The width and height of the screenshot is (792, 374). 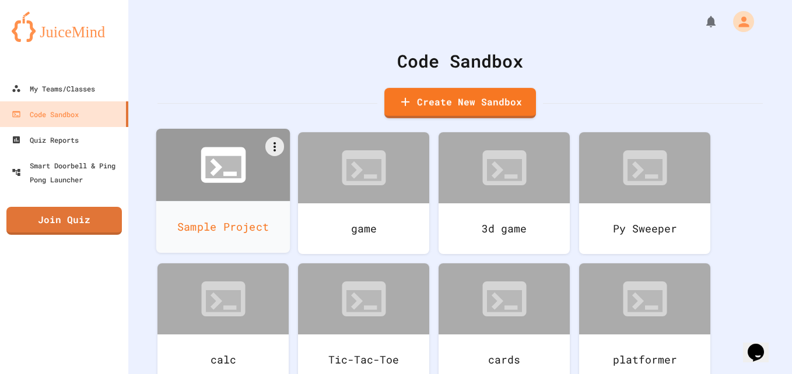 I want to click on div: My Account, so click(x=739, y=22).